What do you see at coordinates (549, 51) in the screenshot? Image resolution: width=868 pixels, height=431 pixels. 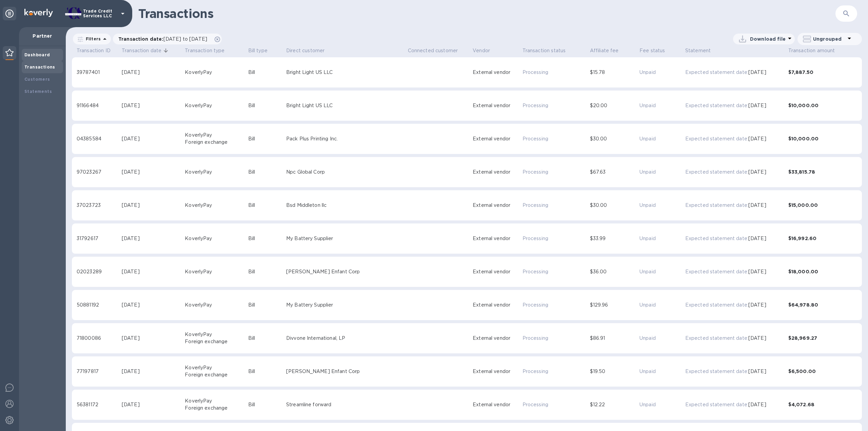 I see `span: Transaction status` at bounding box center [549, 51].